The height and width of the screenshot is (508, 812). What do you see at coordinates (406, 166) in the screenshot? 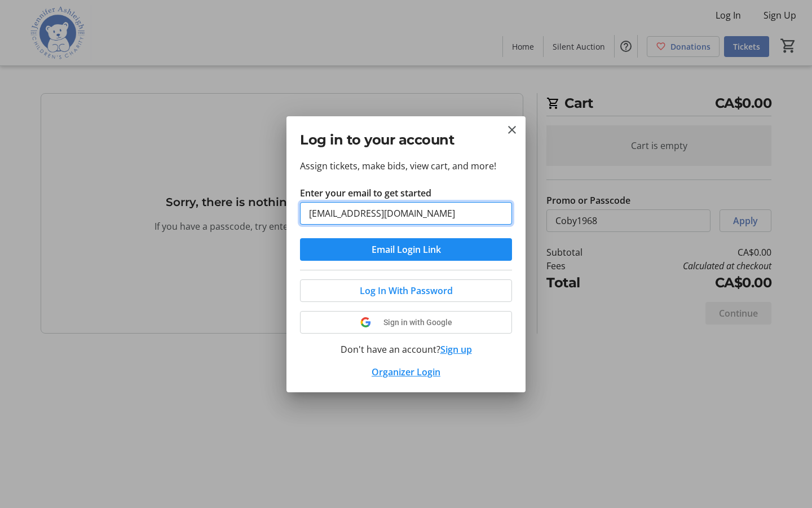
I see `p: Assign tickets, make bids, view cart, and more!` at bounding box center [406, 166].